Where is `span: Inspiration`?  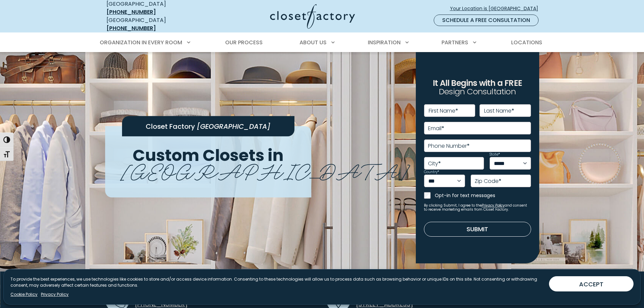
span: Inspiration is located at coordinates (384, 42).